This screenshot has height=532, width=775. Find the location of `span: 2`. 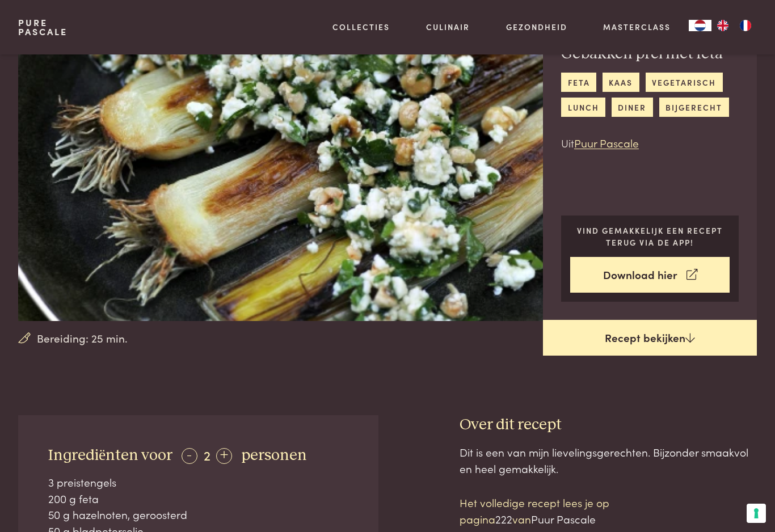

span: 2 is located at coordinates (207, 454).